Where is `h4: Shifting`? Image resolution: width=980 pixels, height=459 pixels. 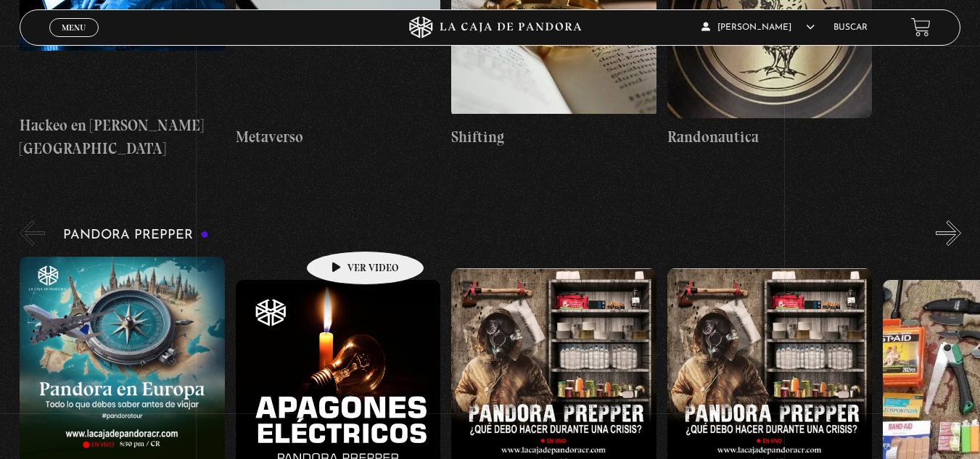 h4: Shifting is located at coordinates (553, 137).